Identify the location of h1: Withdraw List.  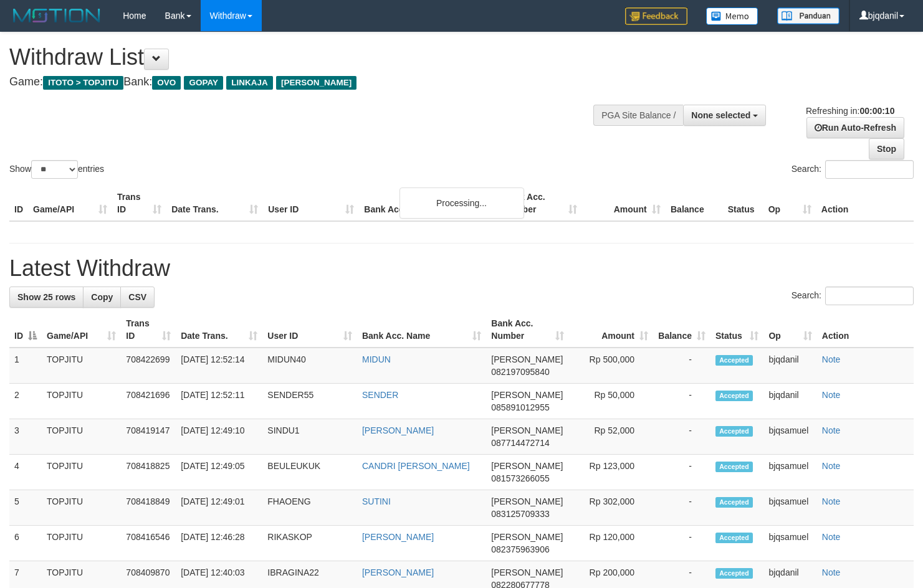
(306, 57).